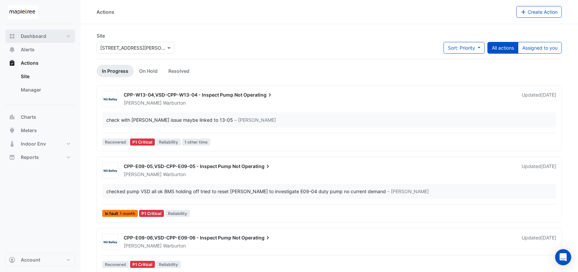 The width and height of the screenshot is (578, 272). What do you see at coordinates (12, 117) in the screenshot?
I see `app-icon: Charts` at bounding box center [12, 117].